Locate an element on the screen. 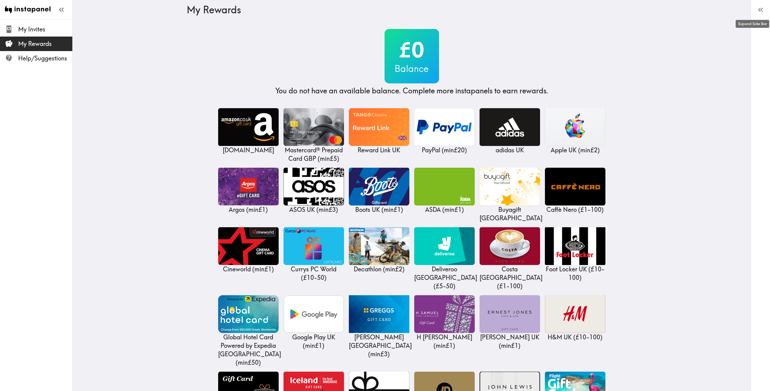 The height and width of the screenshot is (391, 770). img: PayPal is located at coordinates (444, 127).